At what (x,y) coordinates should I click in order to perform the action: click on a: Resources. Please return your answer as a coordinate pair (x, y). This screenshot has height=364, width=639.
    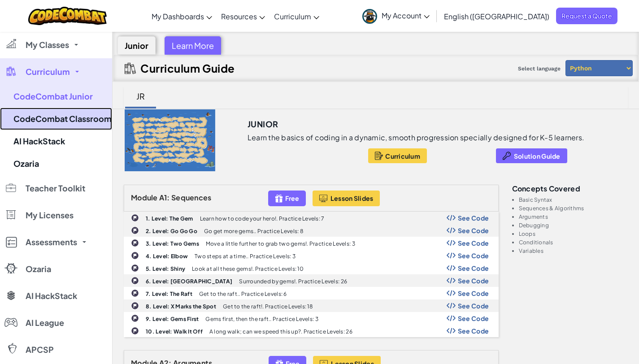
    Looking at the image, I should click on (243, 16).